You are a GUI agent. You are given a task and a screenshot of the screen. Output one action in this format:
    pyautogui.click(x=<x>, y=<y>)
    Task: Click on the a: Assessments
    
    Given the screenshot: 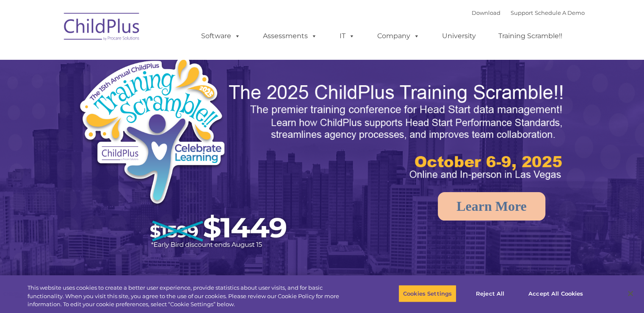 What is the action you would take?
    pyautogui.click(x=290, y=36)
    